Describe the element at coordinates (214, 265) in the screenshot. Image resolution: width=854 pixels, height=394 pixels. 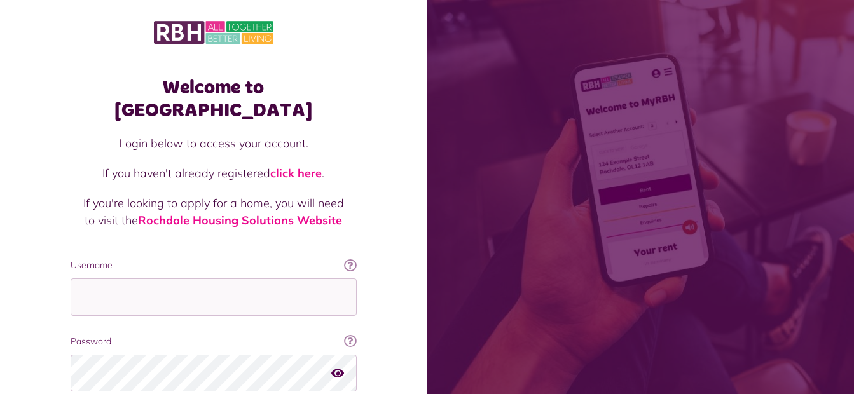
I see `label: Username` at that location.